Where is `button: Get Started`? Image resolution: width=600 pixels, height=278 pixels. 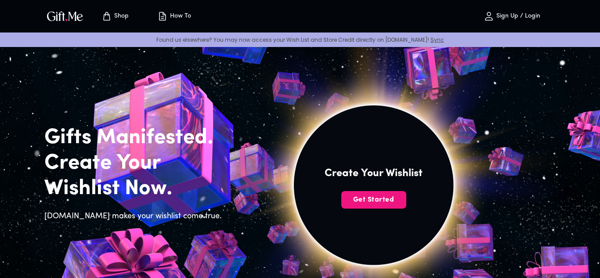 button: Get Started is located at coordinates (374, 200).